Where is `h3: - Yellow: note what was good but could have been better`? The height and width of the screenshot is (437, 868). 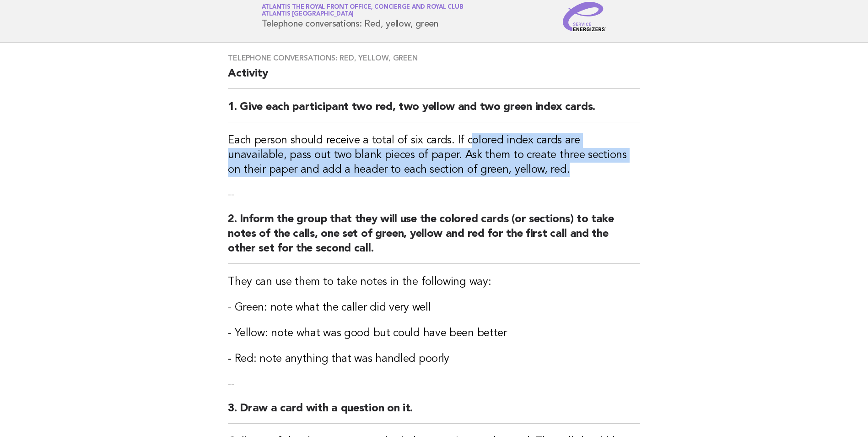 h3: - Yellow: note what was good but could have been better is located at coordinates (434, 334).